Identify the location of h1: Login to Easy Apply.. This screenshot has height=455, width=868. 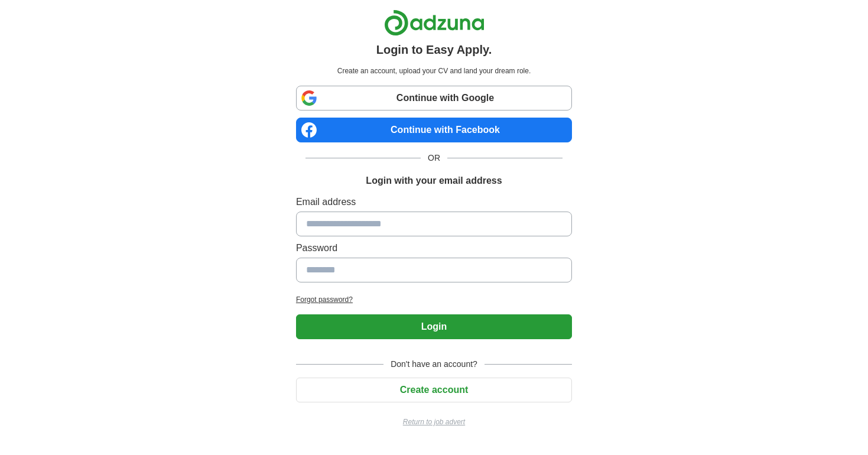
(434, 49).